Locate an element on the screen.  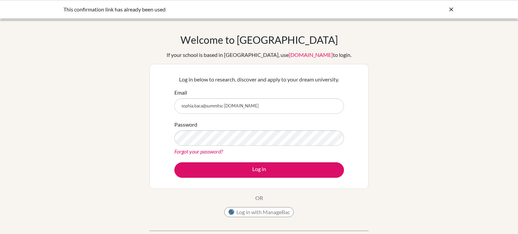
a: Forgot your password? is located at coordinates (199, 151).